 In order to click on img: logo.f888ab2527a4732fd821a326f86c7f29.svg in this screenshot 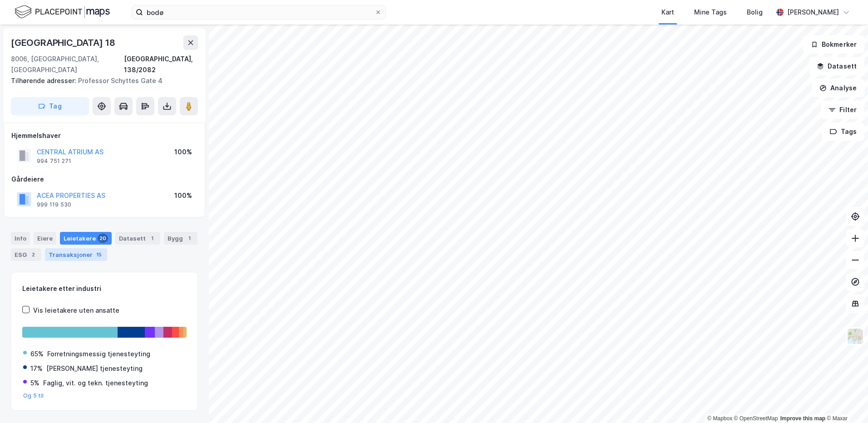, I will do `click(62, 12)`.